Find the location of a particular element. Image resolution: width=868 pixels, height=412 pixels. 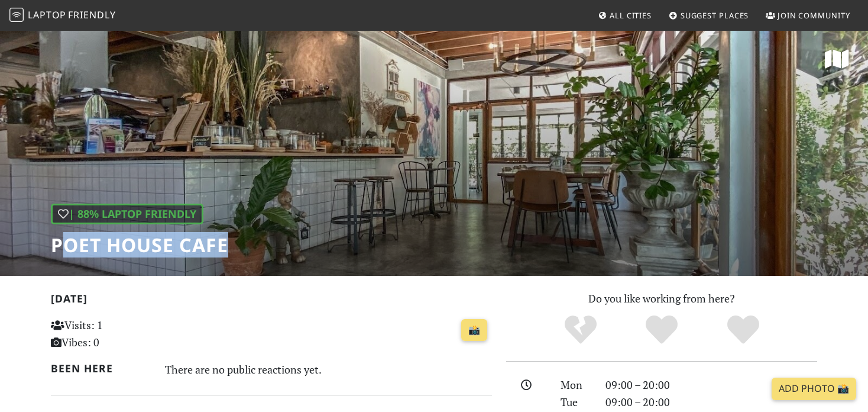

span: Suggest Places is located at coordinates (715, 16).